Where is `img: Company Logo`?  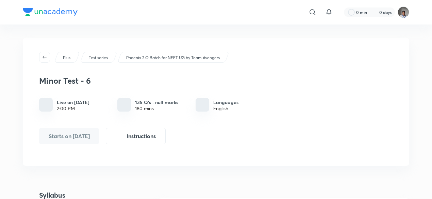 img: Company Logo is located at coordinates (50, 12).